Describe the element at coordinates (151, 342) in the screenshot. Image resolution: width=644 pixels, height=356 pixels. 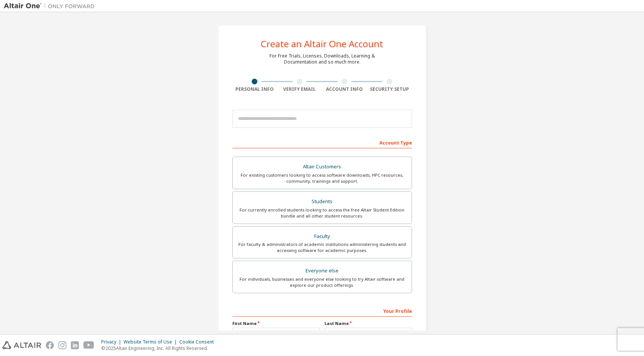
I see `div: Website Terms of Use` at that location.